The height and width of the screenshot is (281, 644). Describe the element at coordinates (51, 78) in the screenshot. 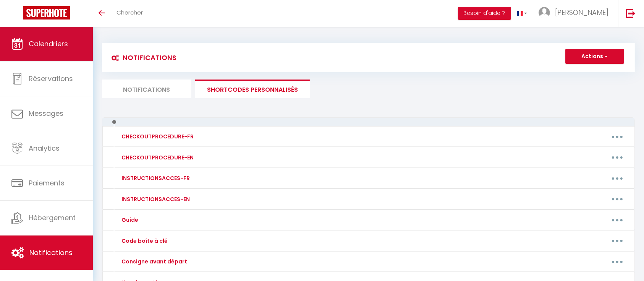

I see `span: Réservations` at that location.